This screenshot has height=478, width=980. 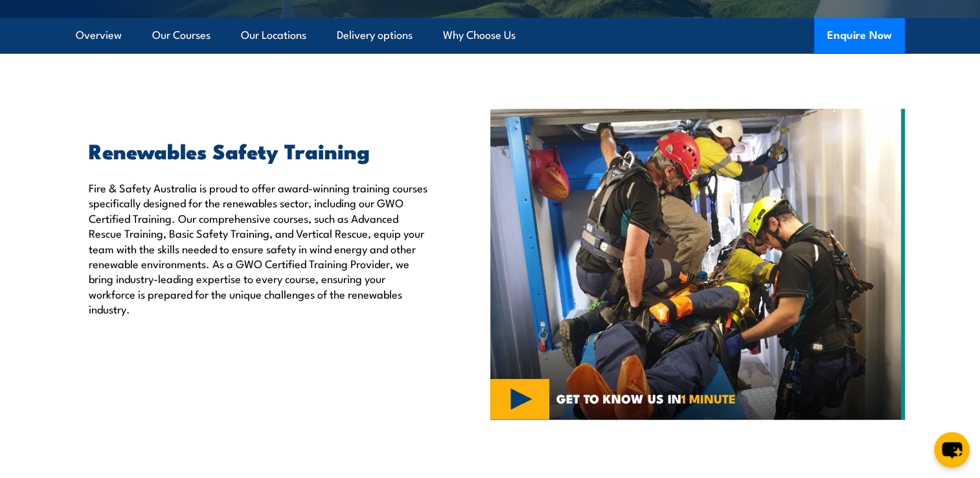 What do you see at coordinates (259, 150) in the screenshot?
I see `h2: Renewables Safety Training` at bounding box center [259, 150].